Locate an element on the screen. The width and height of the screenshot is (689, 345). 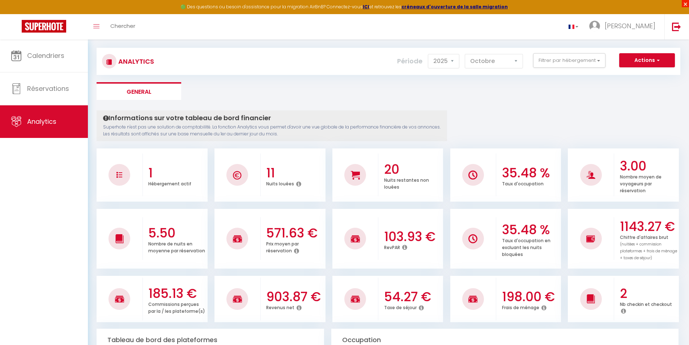
span: (nuitées + commission plateformes + frais de ménage + taxes de séjour) is located at coordinates (649, 251).